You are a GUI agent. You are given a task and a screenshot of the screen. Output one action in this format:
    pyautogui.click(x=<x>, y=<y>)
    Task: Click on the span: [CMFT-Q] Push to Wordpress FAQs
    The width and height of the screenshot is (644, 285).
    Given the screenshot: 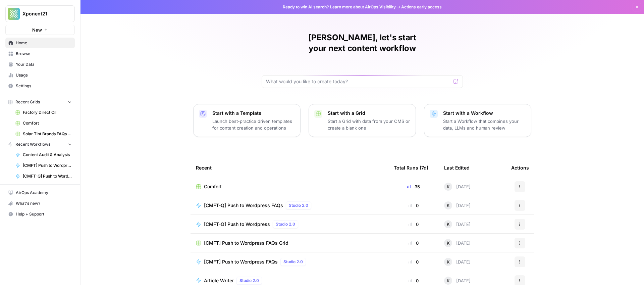 What is the action you would take?
    pyautogui.click(x=244, y=205)
    